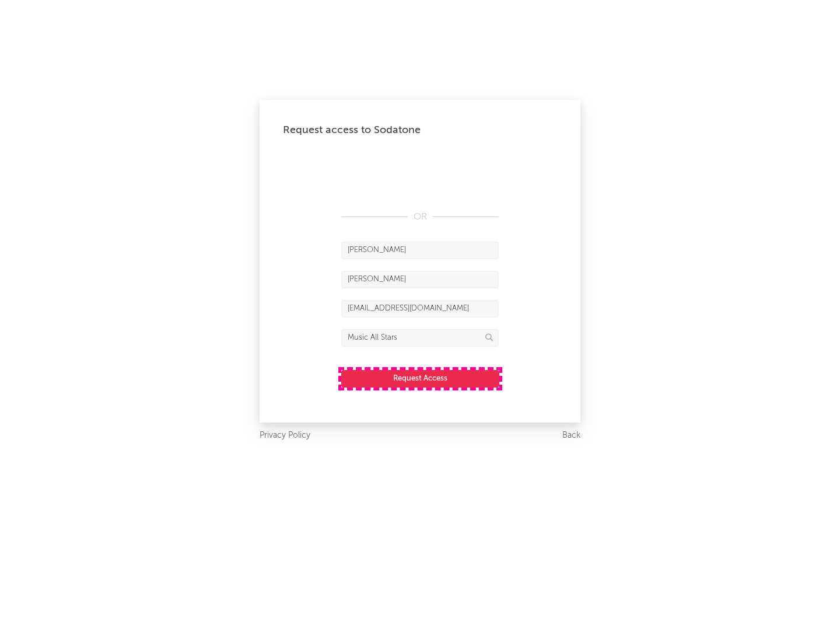 The height and width of the screenshot is (642, 840). I want to click on a: Back, so click(571, 435).